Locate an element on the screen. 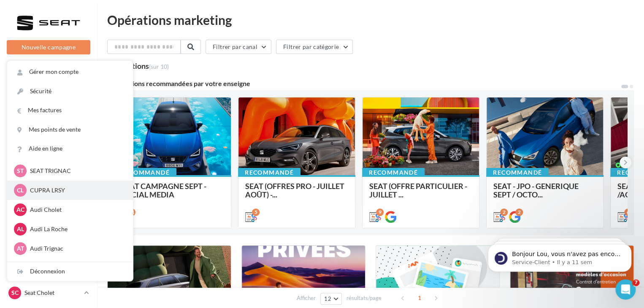 The image size is (644, 308). span: SEAT (OFFRE PARTICULIER - JUILLET ... is located at coordinates (418, 190).